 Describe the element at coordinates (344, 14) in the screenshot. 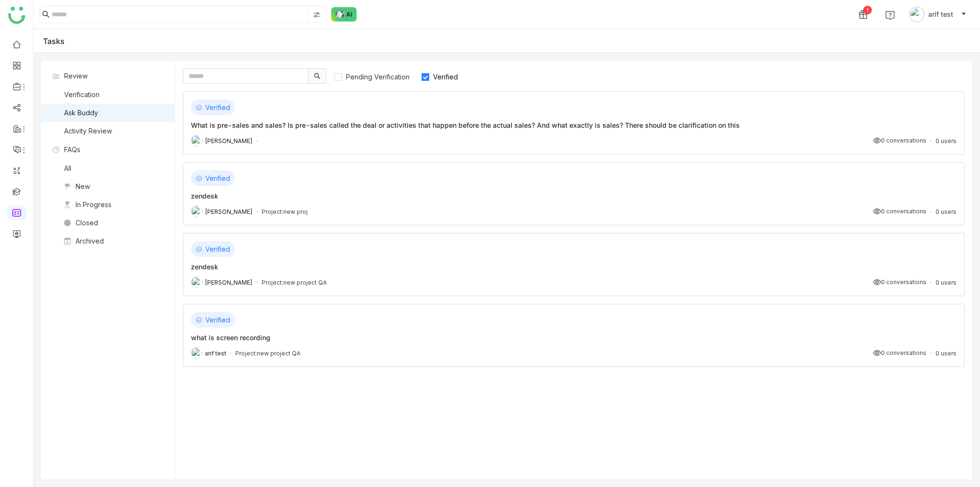

I see `img: ask-buddy-normal.svg` at that location.